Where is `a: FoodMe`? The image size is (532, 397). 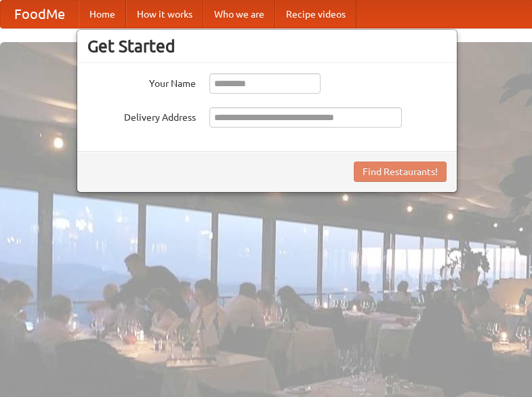
a: FoodMe is located at coordinates (39, 14).